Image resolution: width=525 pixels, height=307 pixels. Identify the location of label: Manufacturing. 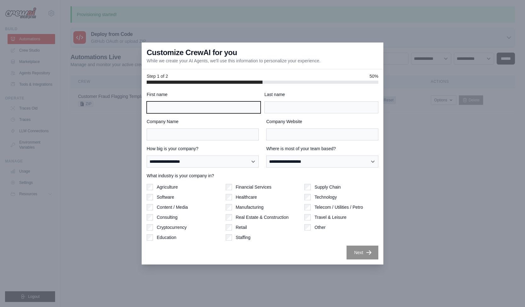
(250, 207).